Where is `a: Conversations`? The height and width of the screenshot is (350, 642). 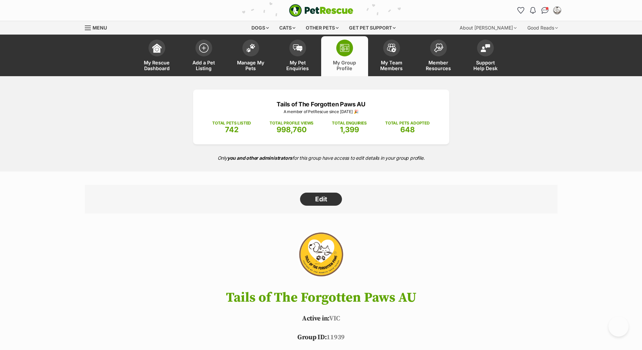 a: Conversations is located at coordinates (545, 10).